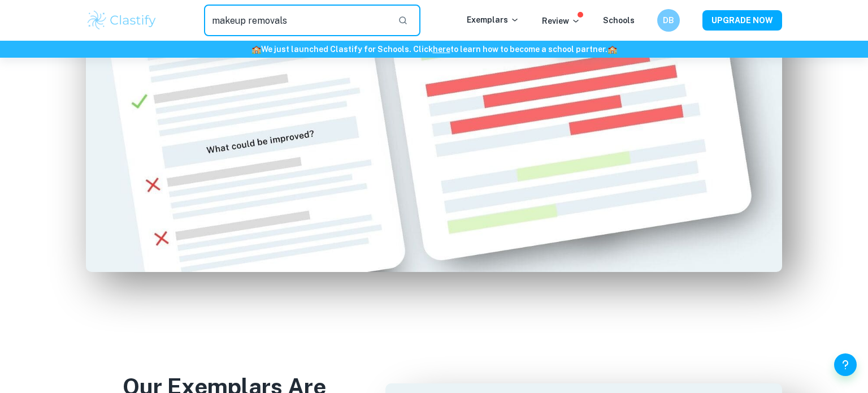 The width and height of the screenshot is (868, 393). What do you see at coordinates (742, 20) in the screenshot?
I see `button: UPGRADE NOW` at bounding box center [742, 20].